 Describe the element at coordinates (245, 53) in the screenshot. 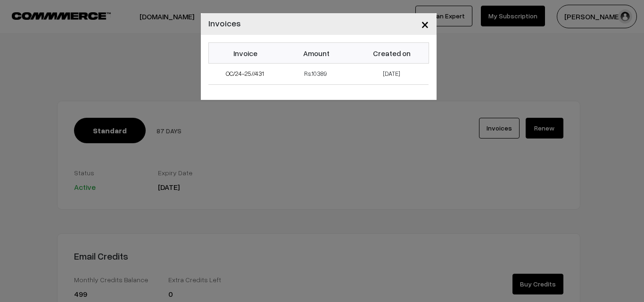

I see `th: Invoice` at that location.